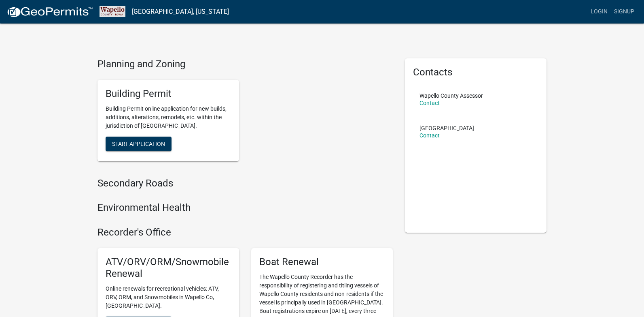 Image resolution: width=644 pixels, height=317 pixels. What do you see at coordinates (113, 11) in the screenshot?
I see `img: Wapello County, Iowa` at bounding box center [113, 11].